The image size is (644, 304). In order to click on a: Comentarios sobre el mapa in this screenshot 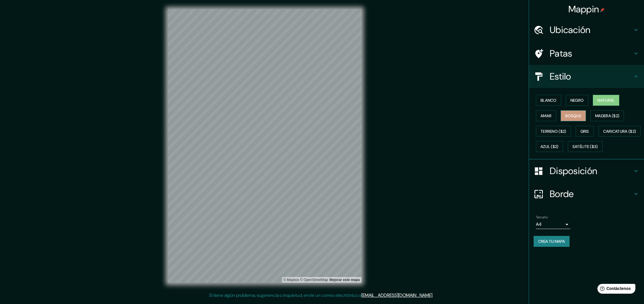, I will do `click(344, 280)`.